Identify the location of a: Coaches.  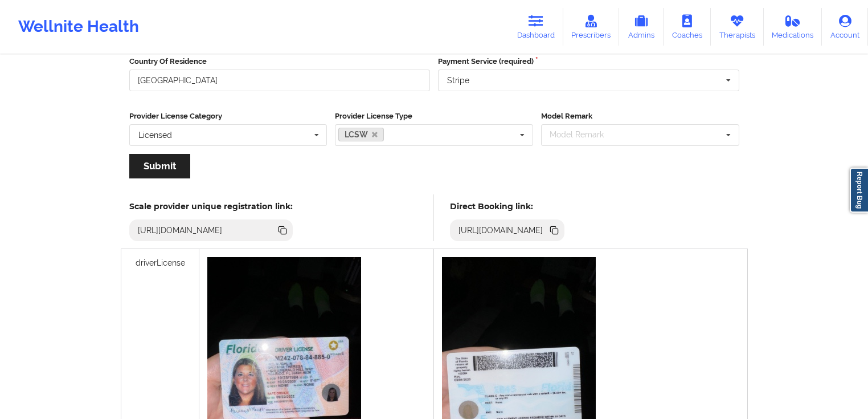
(687, 27).